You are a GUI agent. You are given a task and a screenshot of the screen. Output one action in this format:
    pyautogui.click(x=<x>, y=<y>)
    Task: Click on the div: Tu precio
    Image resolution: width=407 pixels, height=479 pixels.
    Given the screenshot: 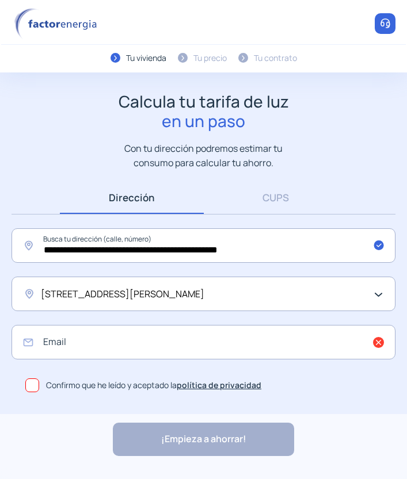 What is the action you would take?
    pyautogui.click(x=210, y=58)
    